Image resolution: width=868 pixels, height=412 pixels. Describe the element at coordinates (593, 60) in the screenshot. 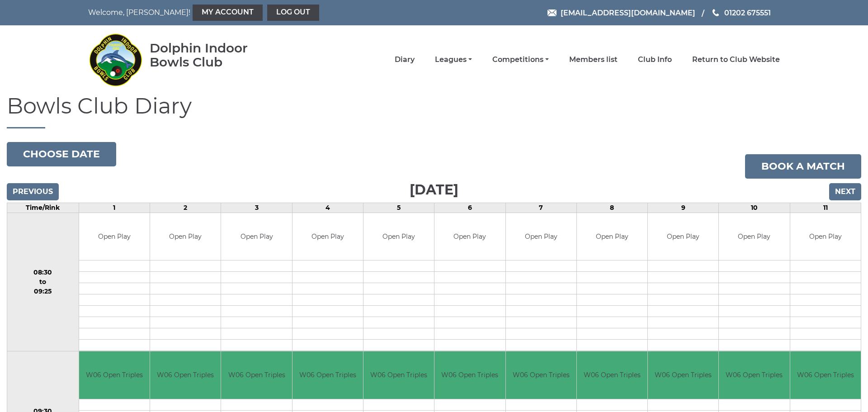

I see `a: Members list` at that location.